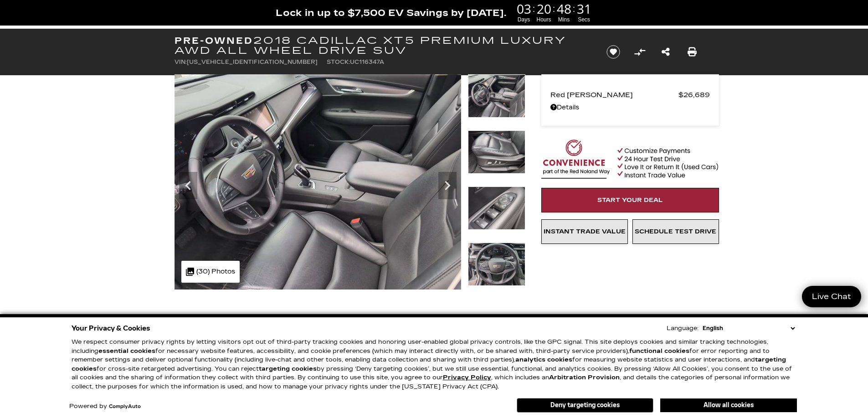 The image size is (868, 419). What do you see at coordinates (585, 231) in the screenshot?
I see `a: Instant Trade Value` at bounding box center [585, 231].